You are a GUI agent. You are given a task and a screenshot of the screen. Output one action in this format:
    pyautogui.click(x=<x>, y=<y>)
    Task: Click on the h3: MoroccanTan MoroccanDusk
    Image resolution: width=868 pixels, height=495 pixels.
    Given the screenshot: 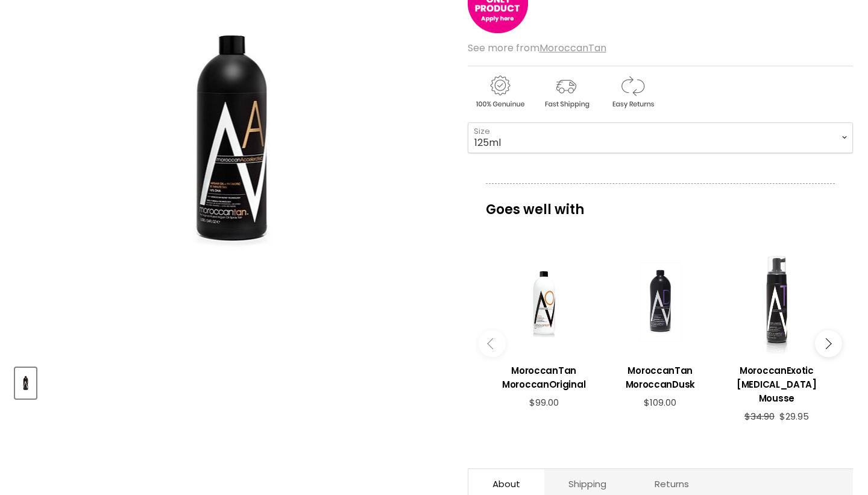 What is the action you would take?
    pyautogui.click(x=660, y=378)
    